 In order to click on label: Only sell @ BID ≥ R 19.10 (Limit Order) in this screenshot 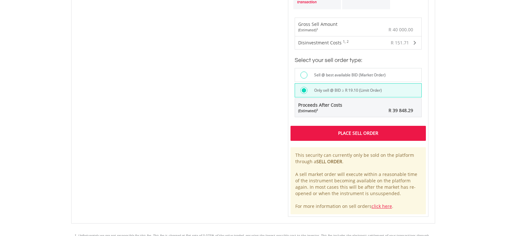, I will do `click(346, 90)`.